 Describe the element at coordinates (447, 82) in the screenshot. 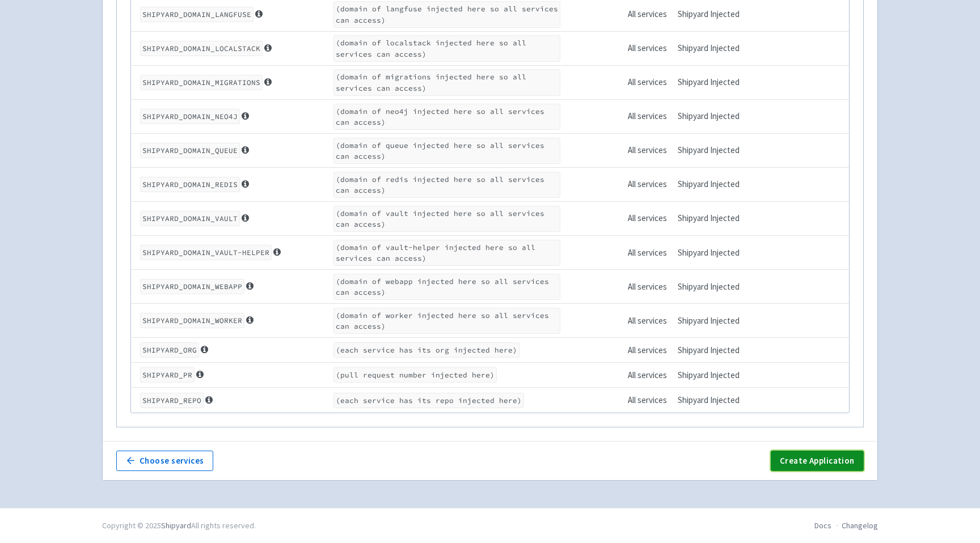

I see `code: (domain of migrations injected here so all services can access)` at that location.